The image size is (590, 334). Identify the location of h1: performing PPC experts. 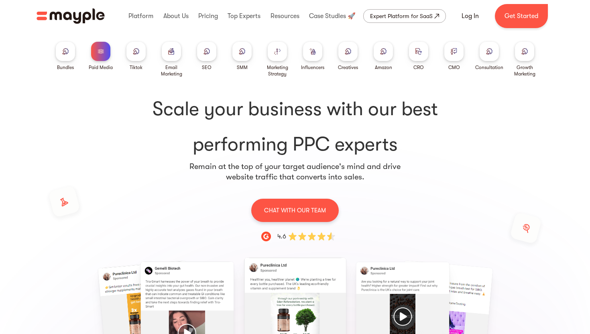
(295, 127).